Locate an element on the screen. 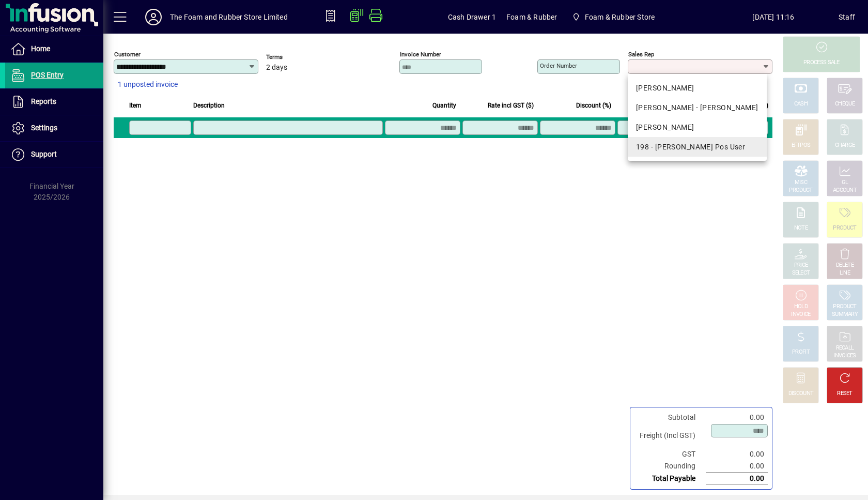  span: Foam & Rubber is located at coordinates (532, 17).